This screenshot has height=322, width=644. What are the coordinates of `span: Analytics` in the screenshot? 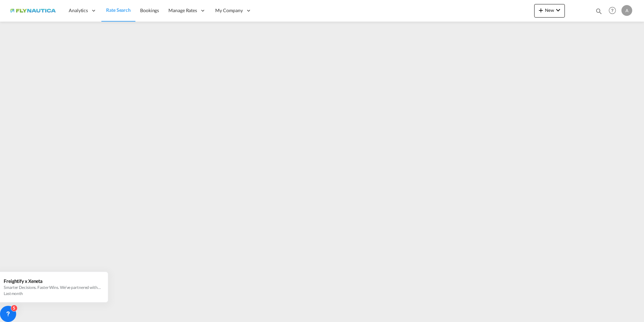 It's located at (78, 10).